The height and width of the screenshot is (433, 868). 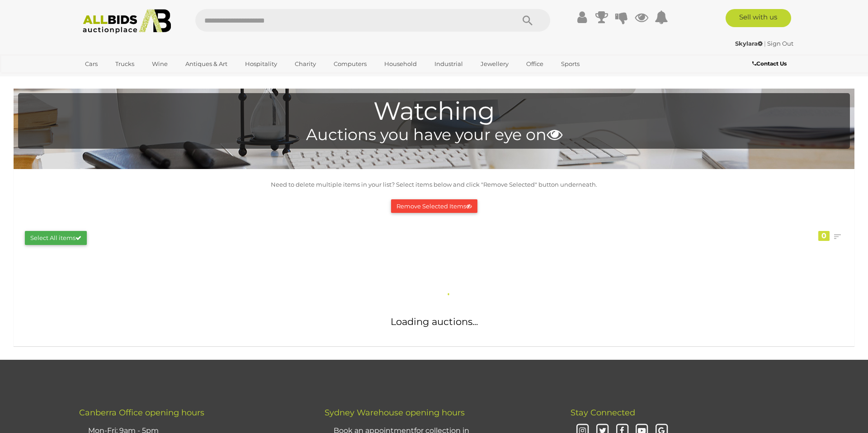 I want to click on a: Antiques & Art, so click(x=206, y=64).